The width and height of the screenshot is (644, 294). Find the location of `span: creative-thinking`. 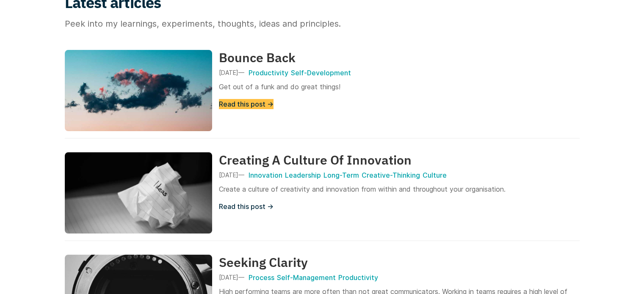

span: creative-thinking is located at coordinates (390, 175).